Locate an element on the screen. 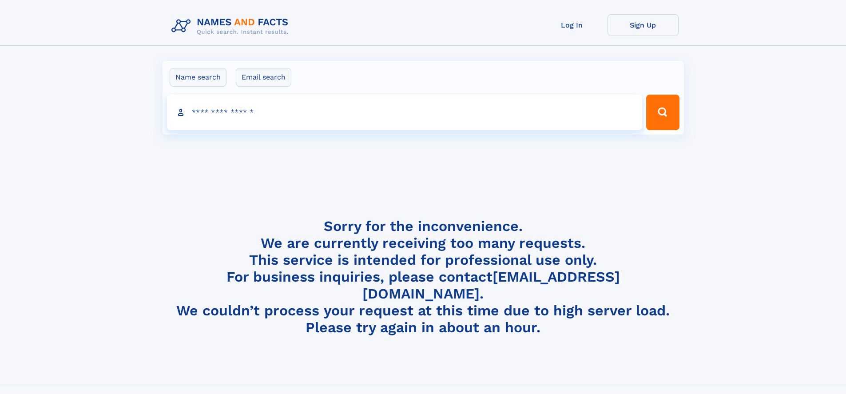 This screenshot has width=846, height=394. h4: Sorry for the inconvenience. We are currently receiving too many requests. This service is intend... is located at coordinates (423, 277).